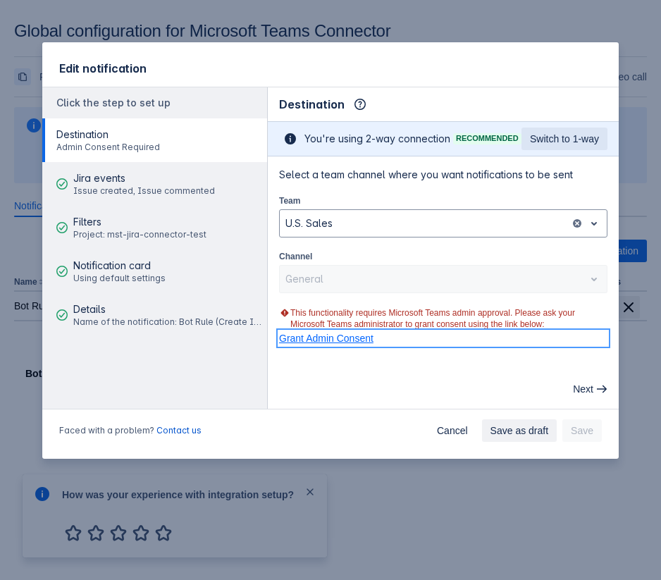 The image size is (661, 580). I want to click on span: Admin Consent Required, so click(108, 147).